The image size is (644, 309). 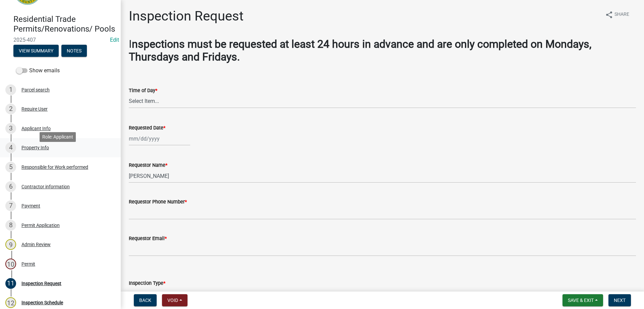 I want to click on span: 2025-407, so click(x=60, y=40).